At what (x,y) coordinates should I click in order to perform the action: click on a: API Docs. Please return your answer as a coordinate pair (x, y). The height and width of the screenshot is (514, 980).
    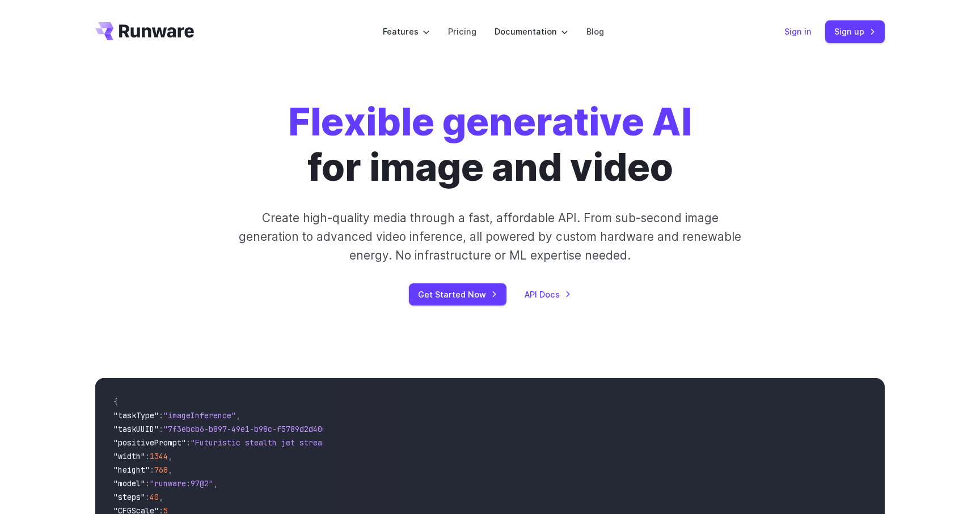
    Looking at the image, I should click on (548, 294).